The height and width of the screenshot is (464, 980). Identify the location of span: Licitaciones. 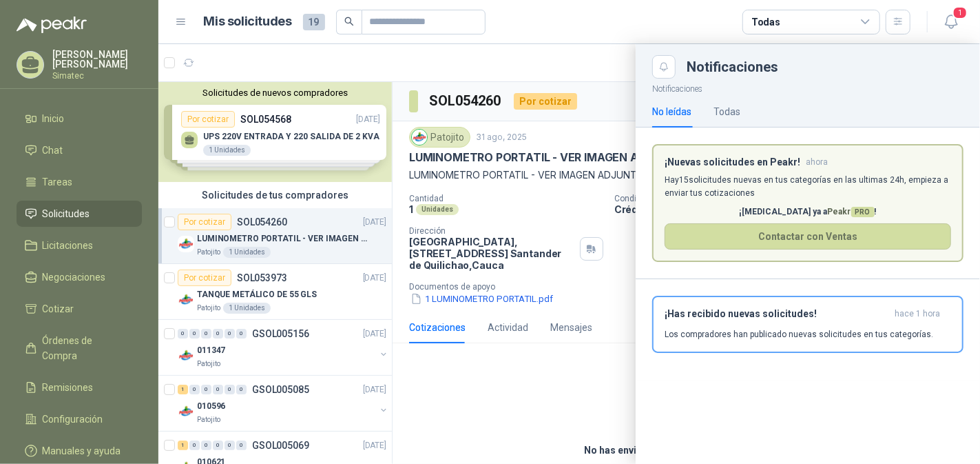
(68, 245).